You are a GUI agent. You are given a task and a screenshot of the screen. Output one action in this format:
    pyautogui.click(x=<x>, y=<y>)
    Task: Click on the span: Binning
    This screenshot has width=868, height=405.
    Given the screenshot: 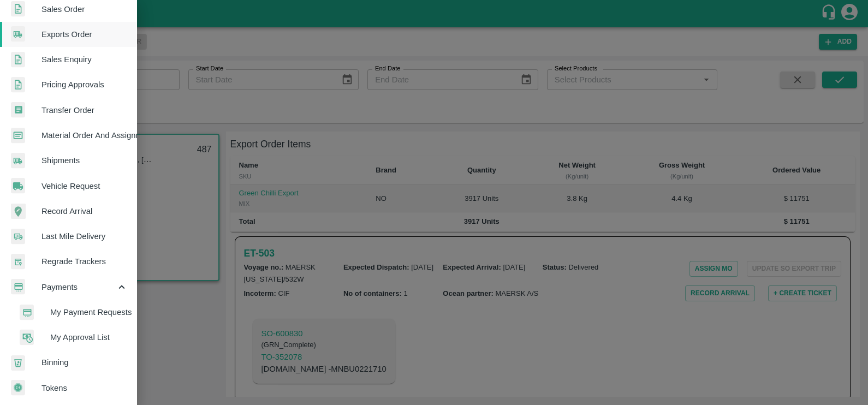 What is the action you would take?
    pyautogui.click(x=84, y=363)
    